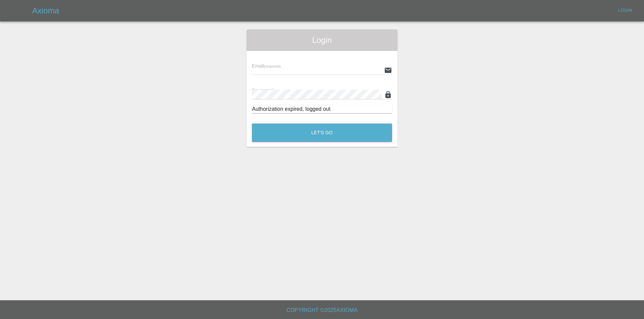  Describe the element at coordinates (266, 66) in the screenshot. I see `span: Email` at that location.